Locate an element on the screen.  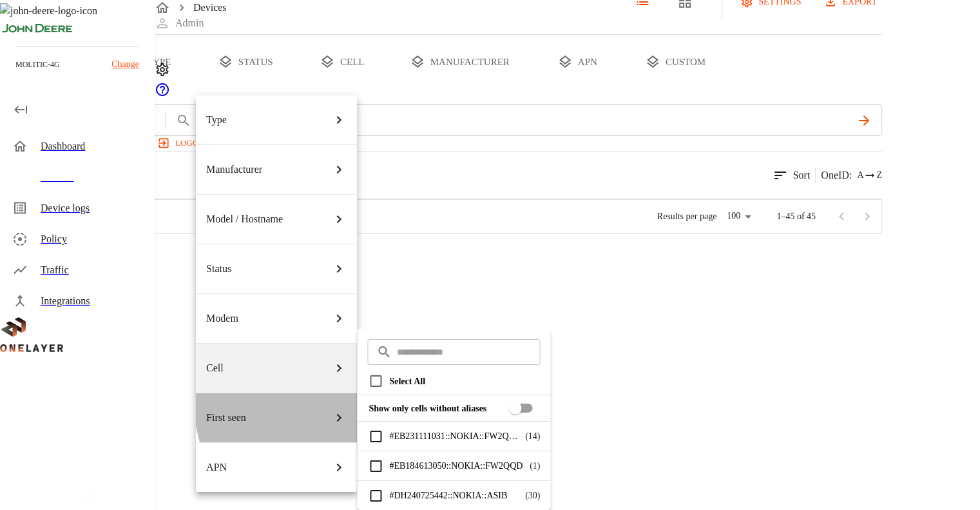
p: Cell is located at coordinates (215, 368).